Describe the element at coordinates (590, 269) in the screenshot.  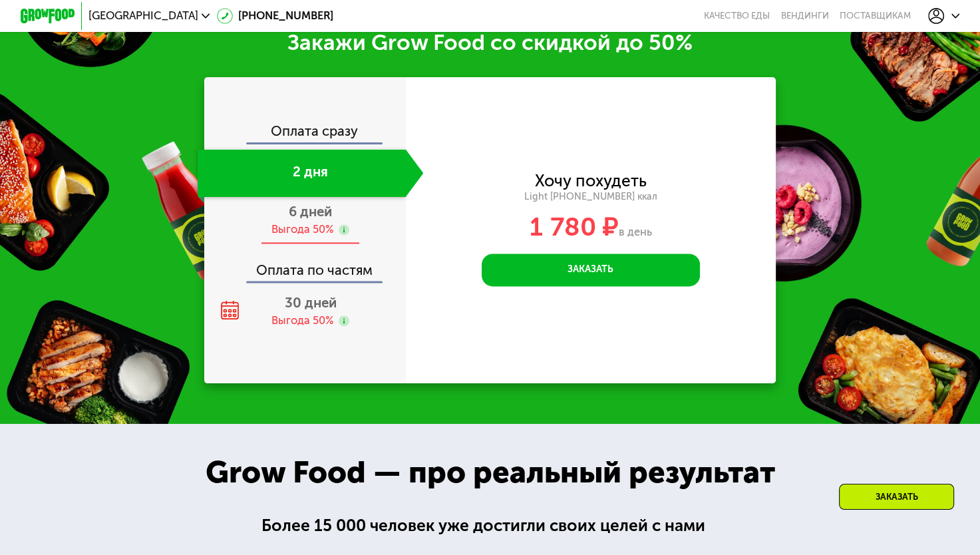
I see `button: Заказать` at that location.